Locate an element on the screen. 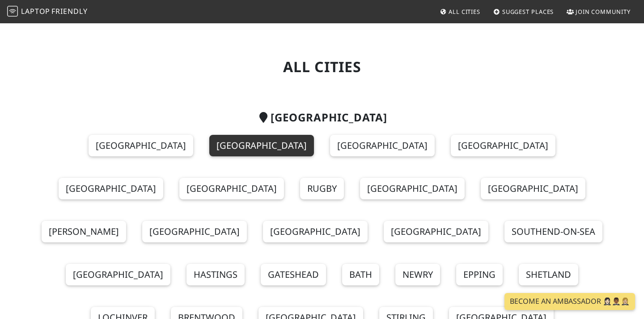 The height and width of the screenshot is (319, 644). a: Suggest Places is located at coordinates (524, 11).